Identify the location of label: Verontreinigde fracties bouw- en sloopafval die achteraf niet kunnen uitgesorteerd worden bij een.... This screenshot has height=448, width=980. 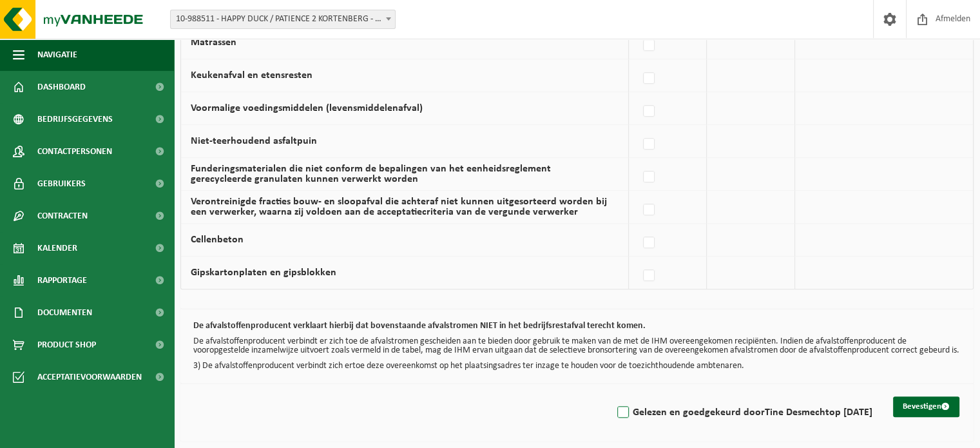
(399, 207).